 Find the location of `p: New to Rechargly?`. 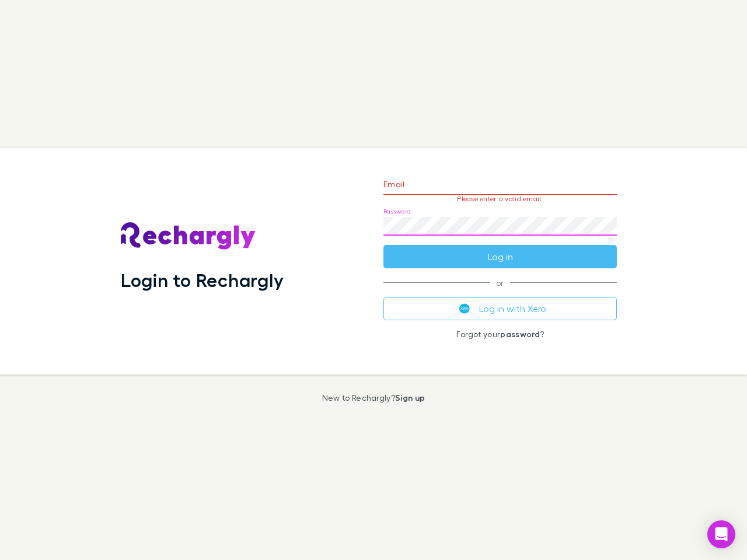

p: New to Rechargly? is located at coordinates (374, 397).